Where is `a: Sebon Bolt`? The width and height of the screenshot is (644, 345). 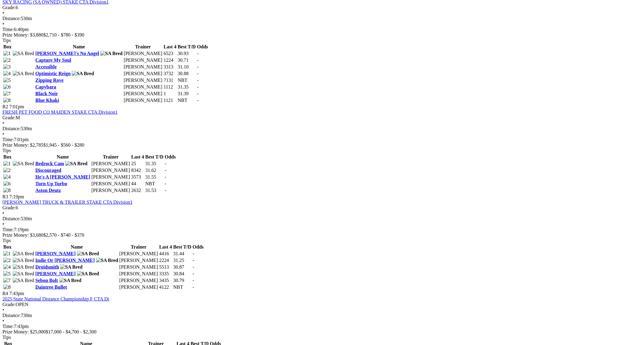
a: Sebon Bolt is located at coordinates (46, 280).